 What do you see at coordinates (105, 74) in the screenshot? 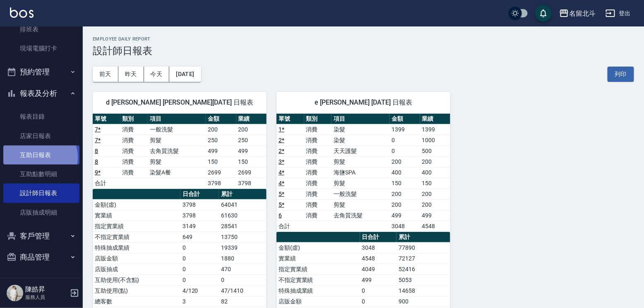
I see `button: 前天` at bounding box center [105, 74].